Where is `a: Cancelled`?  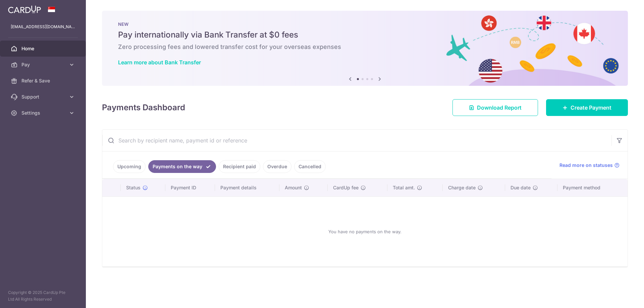 a: Cancelled is located at coordinates (310, 167).